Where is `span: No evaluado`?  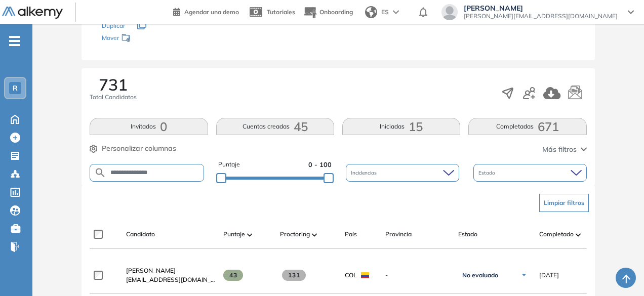
span: No evaluado is located at coordinates (480, 275).